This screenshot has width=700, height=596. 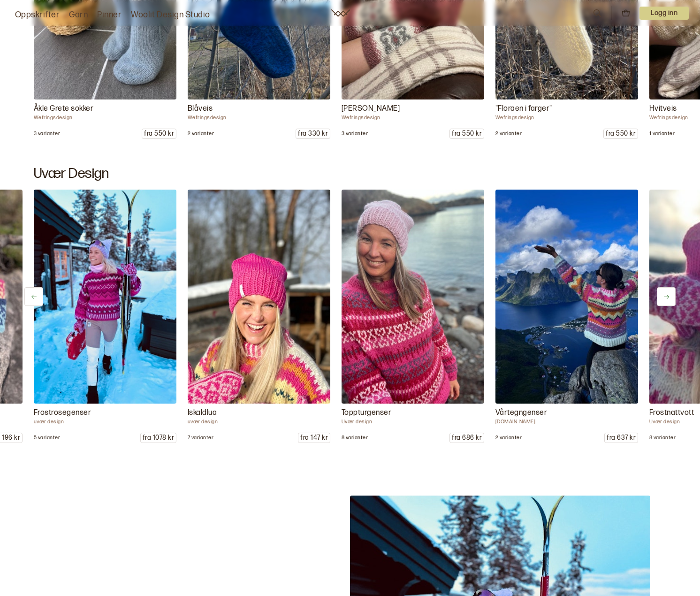 What do you see at coordinates (621, 438) in the screenshot?
I see `p: fra 637 kr` at bounding box center [621, 438].